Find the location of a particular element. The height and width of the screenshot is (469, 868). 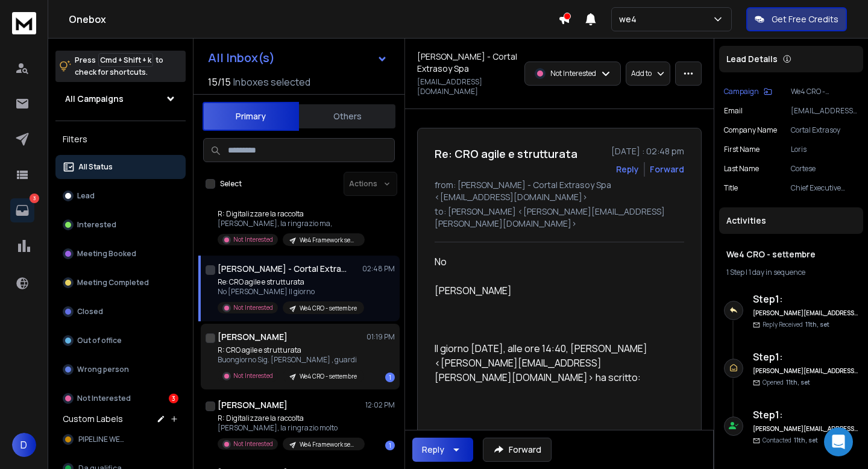

img: logo is located at coordinates (24, 23).